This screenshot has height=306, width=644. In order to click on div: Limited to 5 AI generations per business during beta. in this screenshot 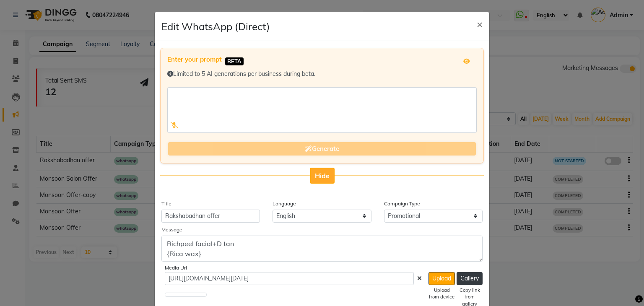, I will do `click(322, 74)`.